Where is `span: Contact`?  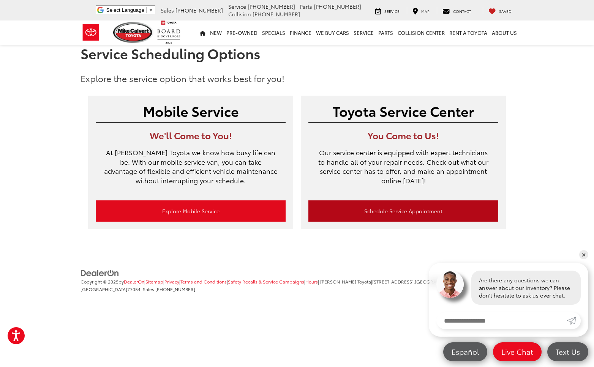
span: Contact is located at coordinates (462, 11).